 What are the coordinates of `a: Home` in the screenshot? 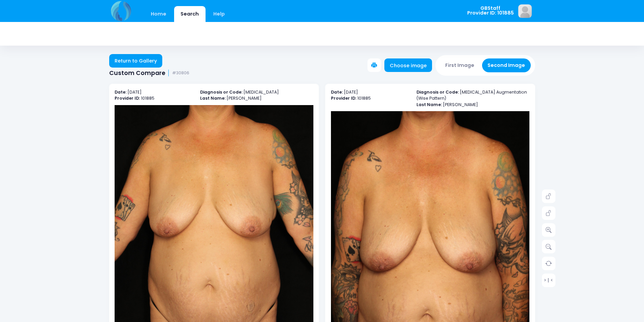 It's located at (159, 14).